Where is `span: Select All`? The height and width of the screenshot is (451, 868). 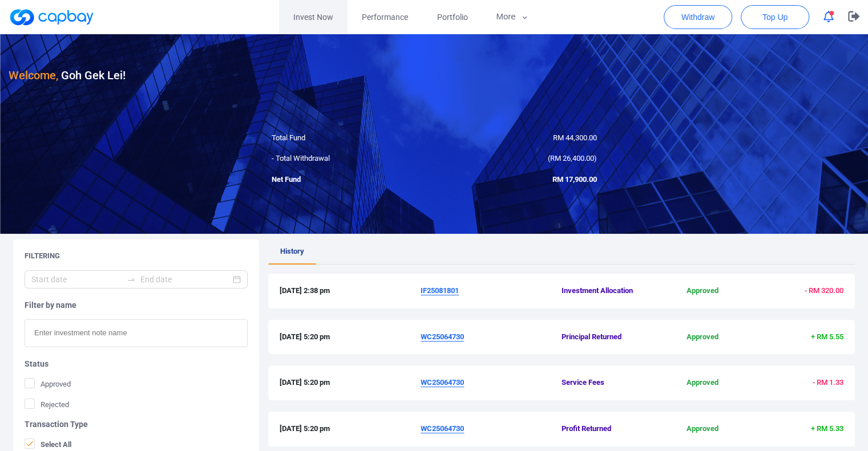
span: Select All is located at coordinates (48, 443).